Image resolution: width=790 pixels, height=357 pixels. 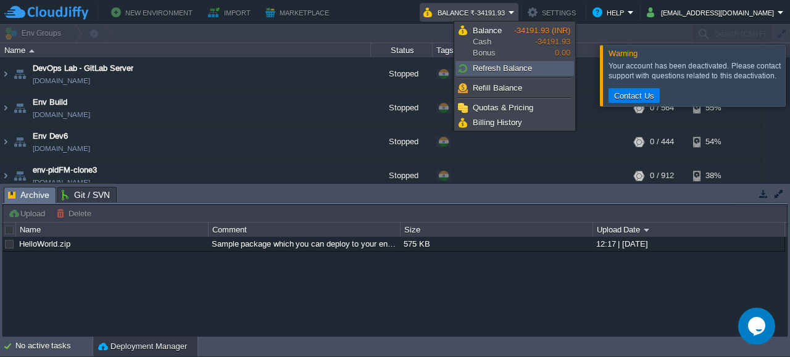 I want to click on a: Billing History, so click(x=515, y=123).